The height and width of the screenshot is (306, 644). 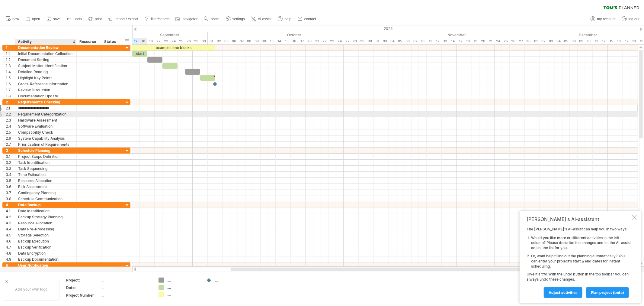 What do you see at coordinates (11, 96) in the screenshot?
I see `div: 1.8` at bounding box center [11, 96].